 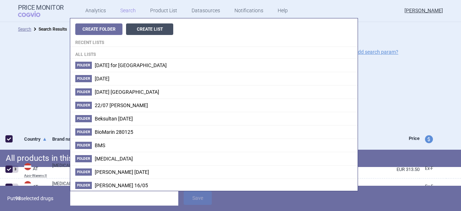 What do you see at coordinates (95, 139) in the screenshot?
I see `a: Brand name` at bounding box center [95, 139].